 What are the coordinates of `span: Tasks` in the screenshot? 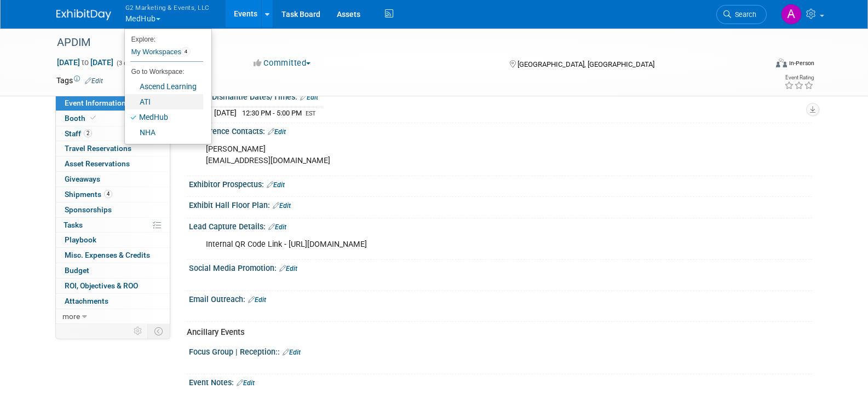 It's located at (73, 225).